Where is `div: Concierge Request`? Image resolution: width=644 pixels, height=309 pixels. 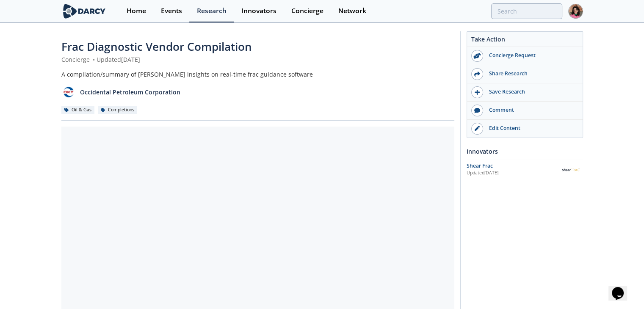 div: Concierge Request is located at coordinates (530, 56).